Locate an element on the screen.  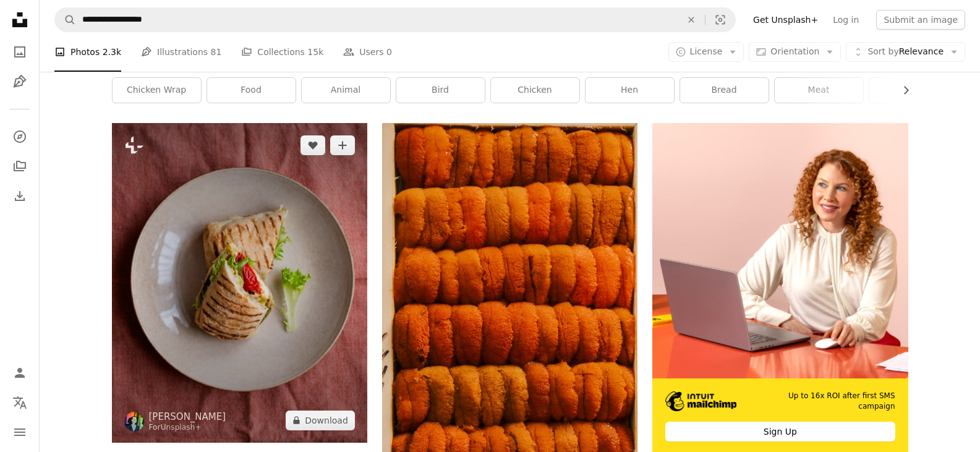
button: Search Unsplash is located at coordinates (66, 20).